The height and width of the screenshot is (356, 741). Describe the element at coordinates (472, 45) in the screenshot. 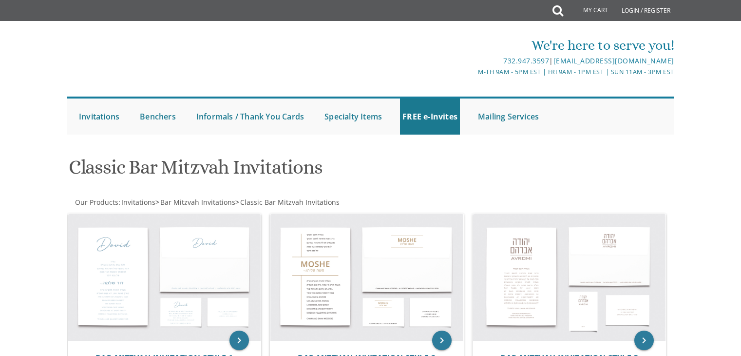

I see `div: We're here to serve you!` at that location.